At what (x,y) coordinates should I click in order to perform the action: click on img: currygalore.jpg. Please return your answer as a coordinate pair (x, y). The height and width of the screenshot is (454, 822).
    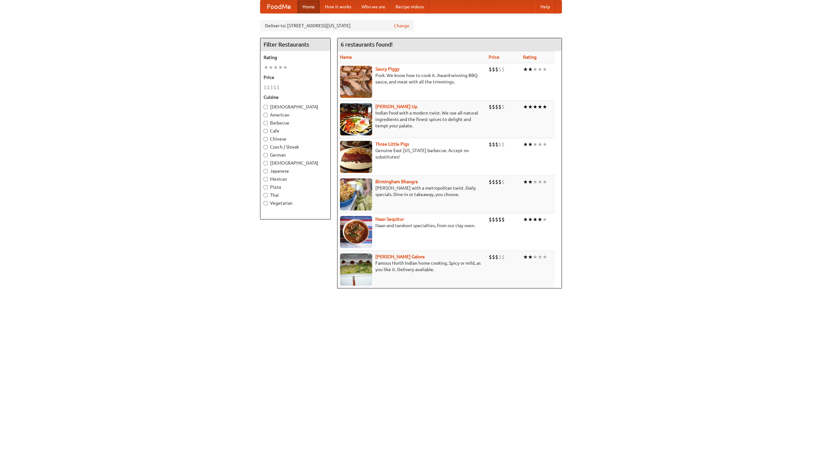
    Looking at the image, I should click on (356, 270).